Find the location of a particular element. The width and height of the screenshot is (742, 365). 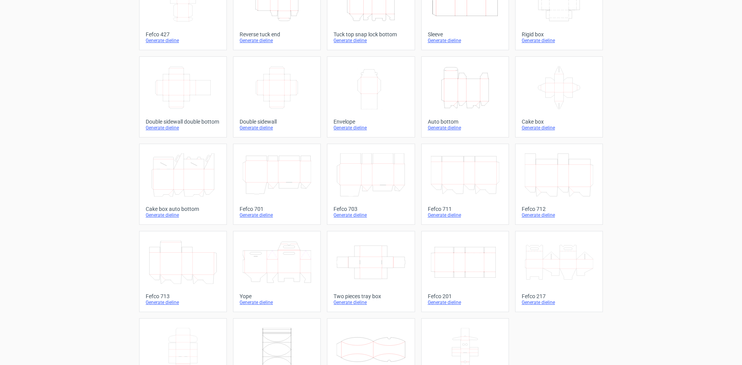

div: Rigid box is located at coordinates (559, 34).